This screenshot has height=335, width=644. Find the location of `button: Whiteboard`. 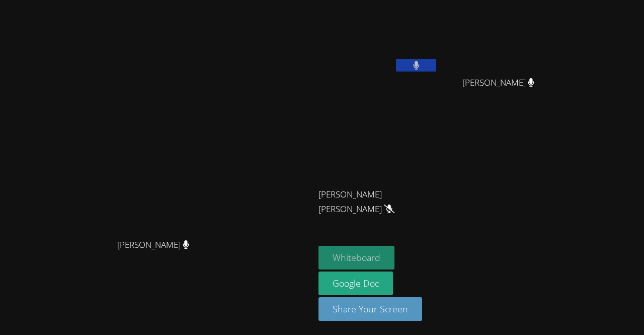

button: Whiteboard is located at coordinates (356, 257).